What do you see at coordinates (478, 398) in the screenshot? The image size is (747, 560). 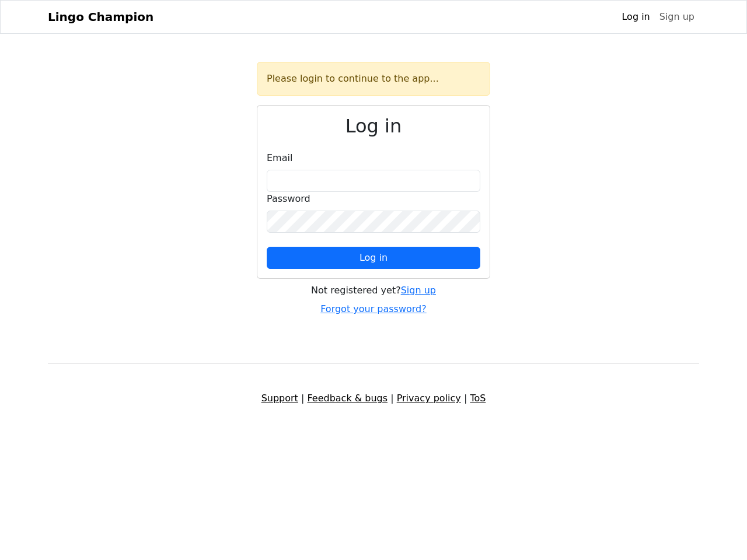 I see `a: ToS` at bounding box center [478, 398].